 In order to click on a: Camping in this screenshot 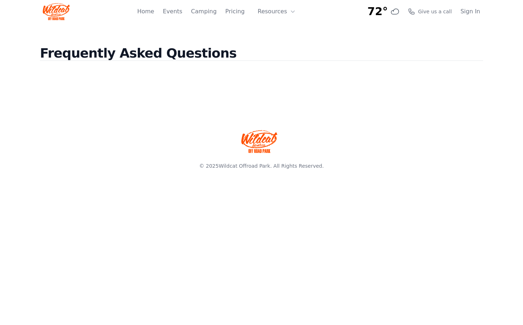, I will do `click(204, 12)`.